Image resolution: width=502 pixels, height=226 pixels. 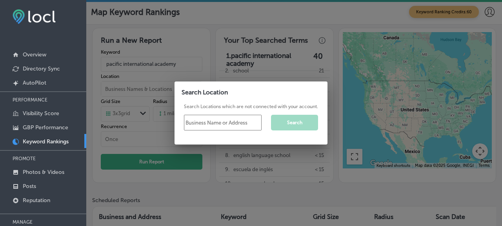 I want to click on img: fda3e92497d09a02dc62c9cd864e3231.png, so click(x=34, y=16).